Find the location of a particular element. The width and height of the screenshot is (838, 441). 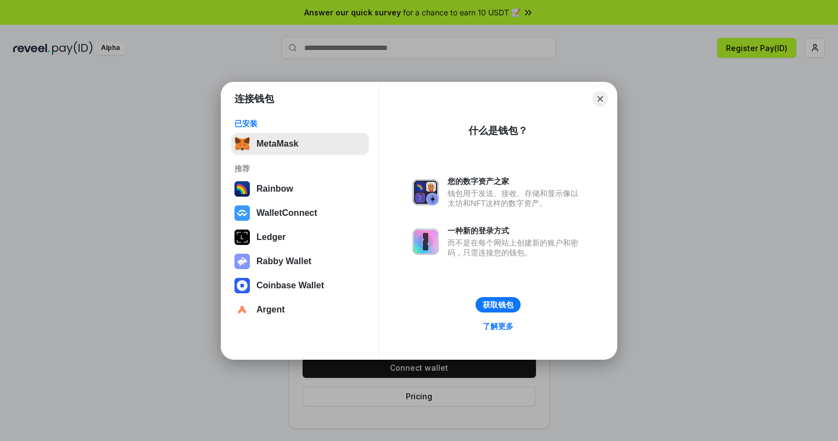

a: 了解更多 is located at coordinates (498, 326).